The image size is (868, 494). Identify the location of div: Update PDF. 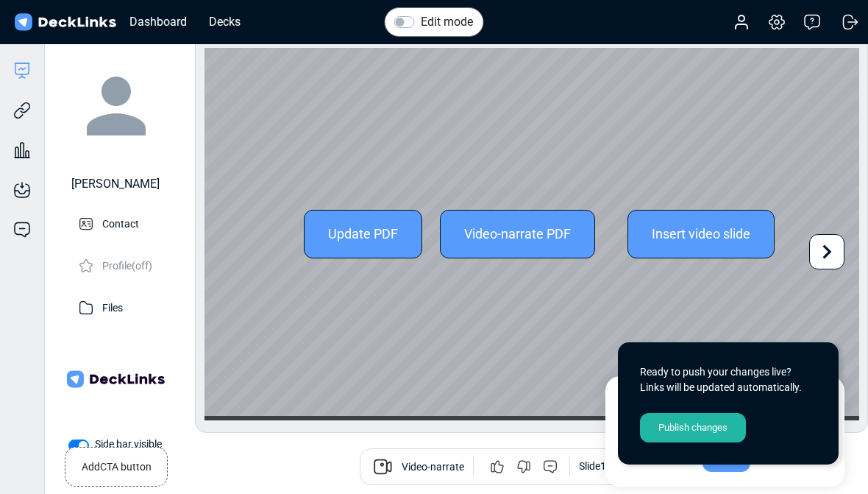
(363, 234).